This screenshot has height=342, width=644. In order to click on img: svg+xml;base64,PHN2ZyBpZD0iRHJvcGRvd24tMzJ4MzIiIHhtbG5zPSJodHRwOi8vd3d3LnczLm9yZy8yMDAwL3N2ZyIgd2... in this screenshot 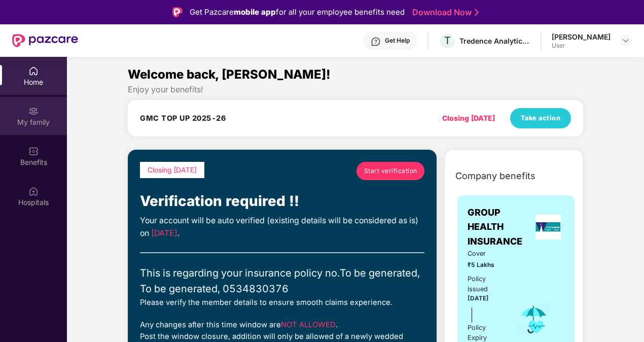, I will do `click(626, 41)`.